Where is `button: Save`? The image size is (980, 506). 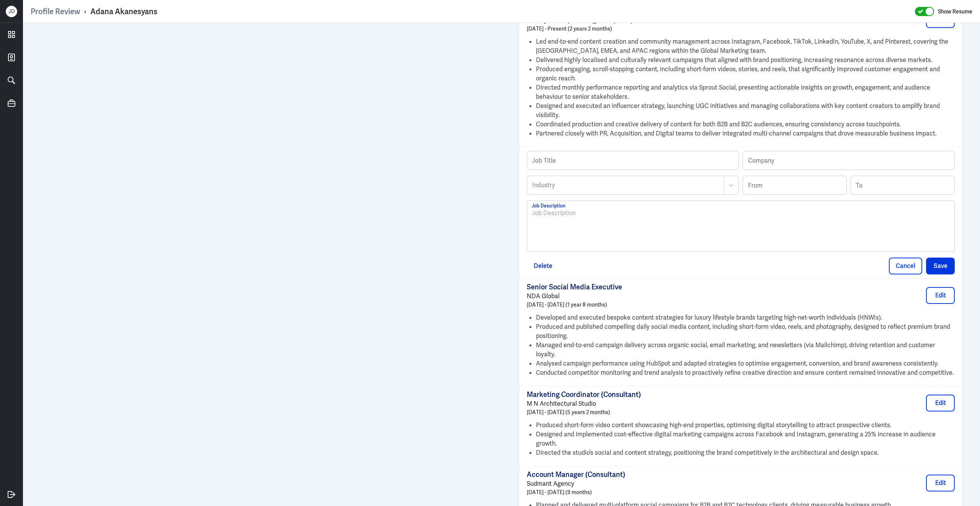
button: Save is located at coordinates (940, 266).